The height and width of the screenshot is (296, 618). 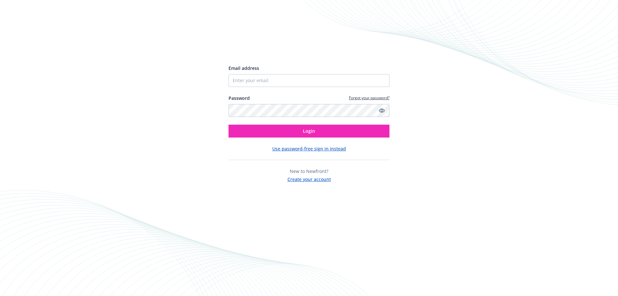 I want to click on span: Email address, so click(x=244, y=68).